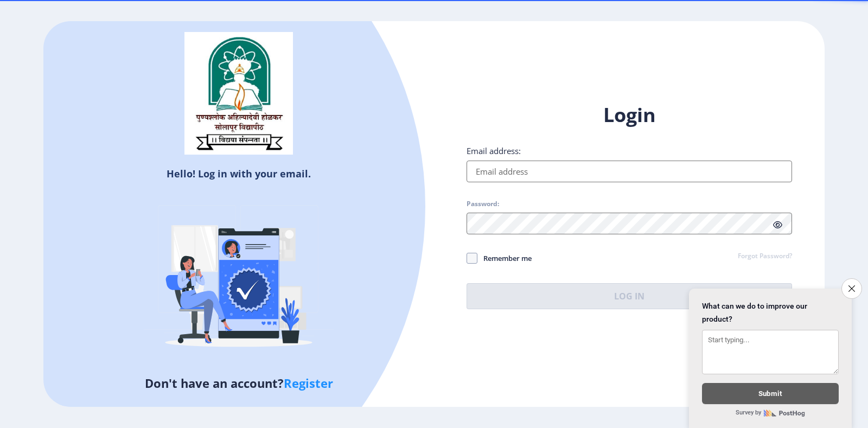 This screenshot has height=428, width=868. What do you see at coordinates (629, 115) in the screenshot?
I see `h1: Login` at bounding box center [629, 115].